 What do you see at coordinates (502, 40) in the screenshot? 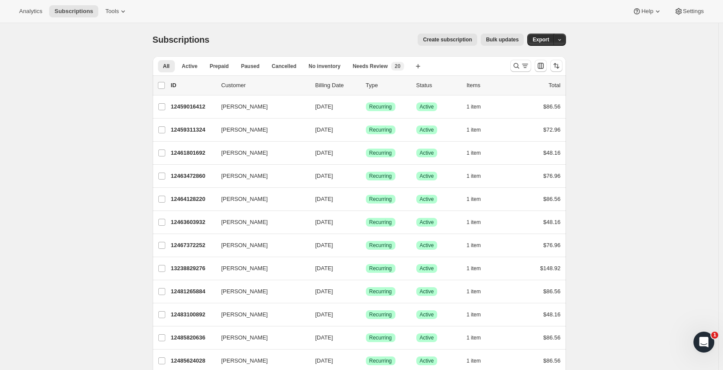
I see `button: Bulk updates` at bounding box center [502, 40].